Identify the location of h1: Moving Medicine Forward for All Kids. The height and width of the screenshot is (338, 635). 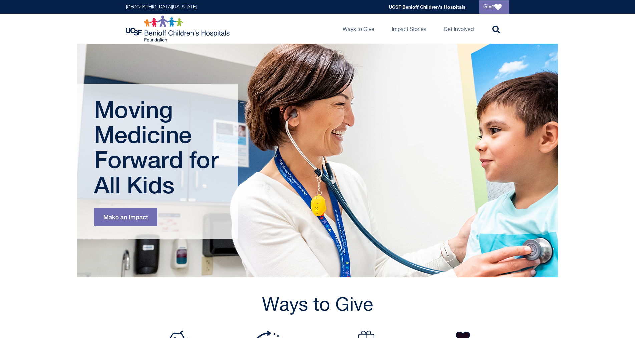
(158, 147).